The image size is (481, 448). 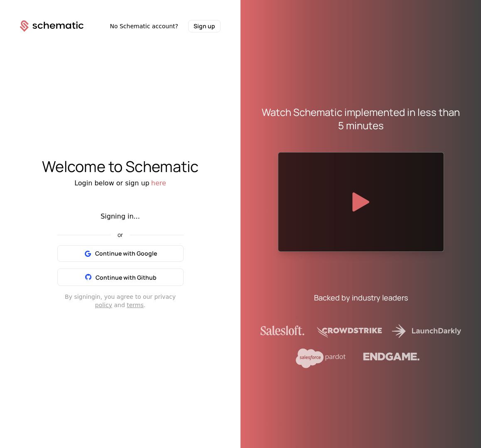 I want to click on span: No Schematic account?, so click(x=144, y=26).